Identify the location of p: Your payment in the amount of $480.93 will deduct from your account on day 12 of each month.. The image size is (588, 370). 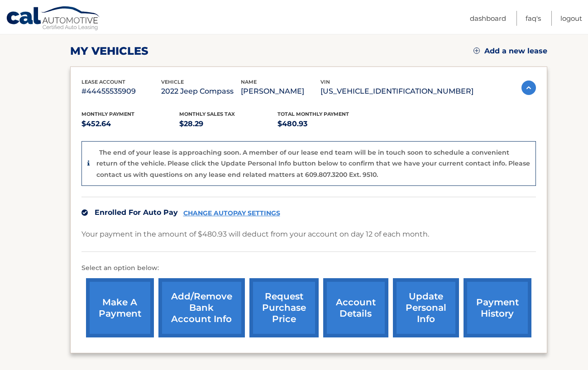
(255, 234).